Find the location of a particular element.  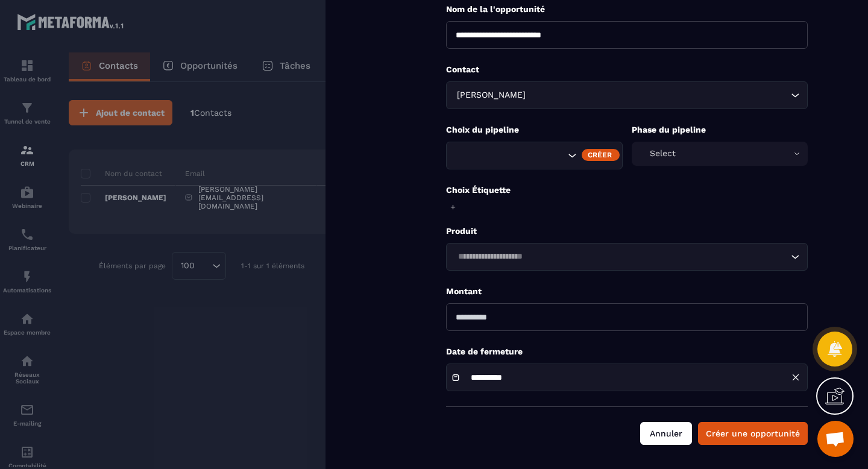

p: Choix du pipeline is located at coordinates (534, 129).